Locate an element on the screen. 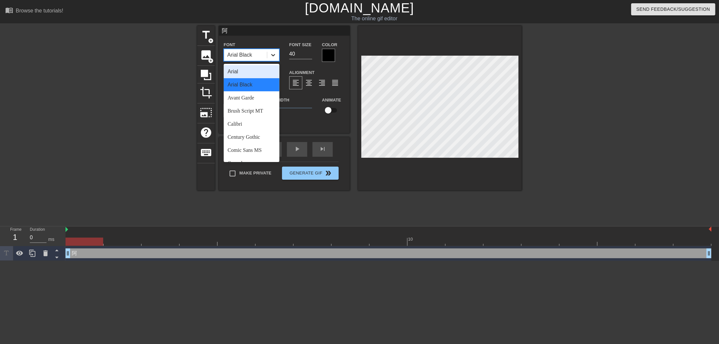 This screenshot has width=719, height=344. button: Send Feedback/Suggestion is located at coordinates (673, 9).